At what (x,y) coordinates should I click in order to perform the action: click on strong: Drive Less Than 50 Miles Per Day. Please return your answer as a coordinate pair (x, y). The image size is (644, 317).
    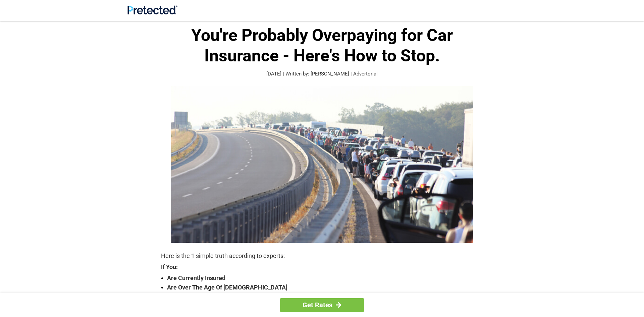
    Looking at the image, I should click on (325, 297).